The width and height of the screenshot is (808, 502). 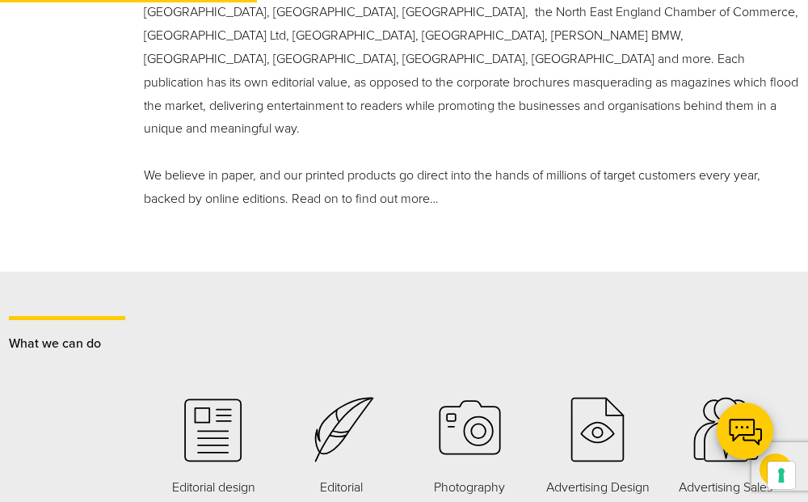 What do you see at coordinates (782, 475) in the screenshot?
I see `button: Your consent preferences for tracking technologies` at bounding box center [782, 475].